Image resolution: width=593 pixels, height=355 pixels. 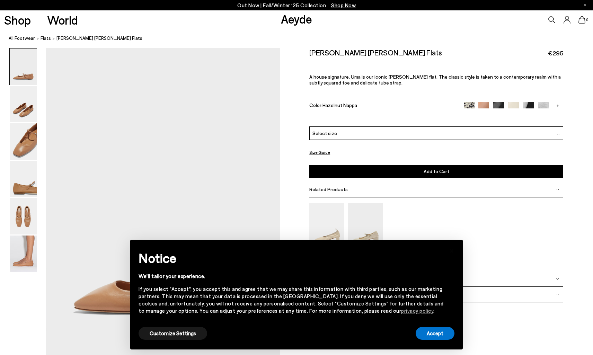 What do you see at coordinates (23, 179) in the screenshot?
I see `img: Uma Mary-Jane Flats - Image 4` at bounding box center [23, 179].